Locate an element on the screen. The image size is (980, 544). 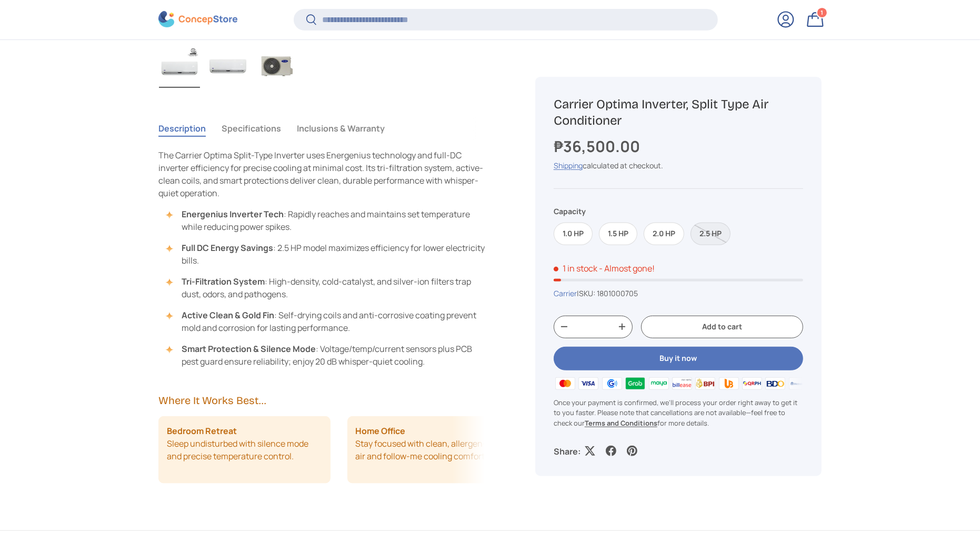
label: Sold out is located at coordinates (711, 234).